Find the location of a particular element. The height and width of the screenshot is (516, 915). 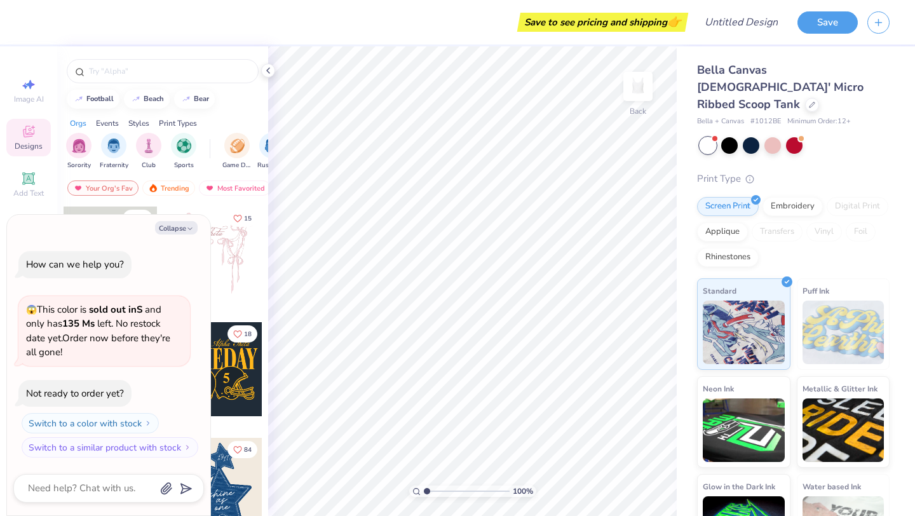

span: Fraternity is located at coordinates (114, 165).